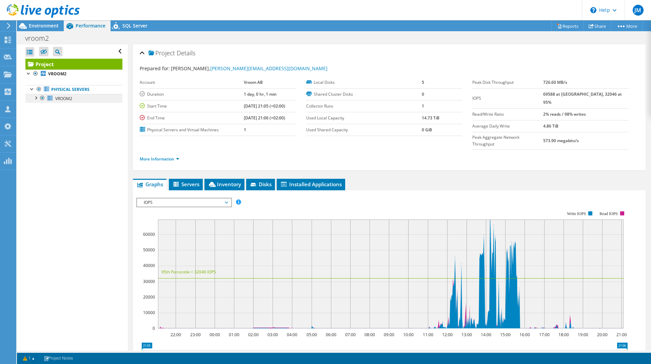  I want to click on label: Start Time, so click(192, 106).